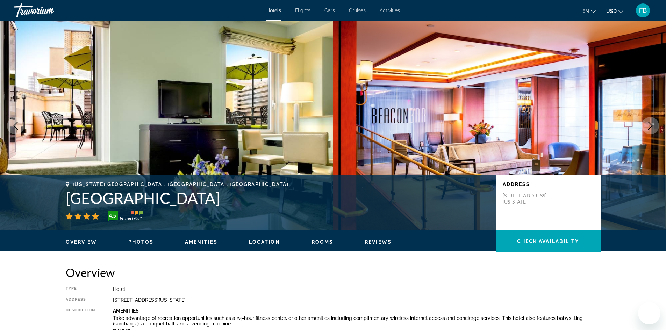 This screenshot has height=330, width=666. I want to click on div: Hotel, so click(356, 289).